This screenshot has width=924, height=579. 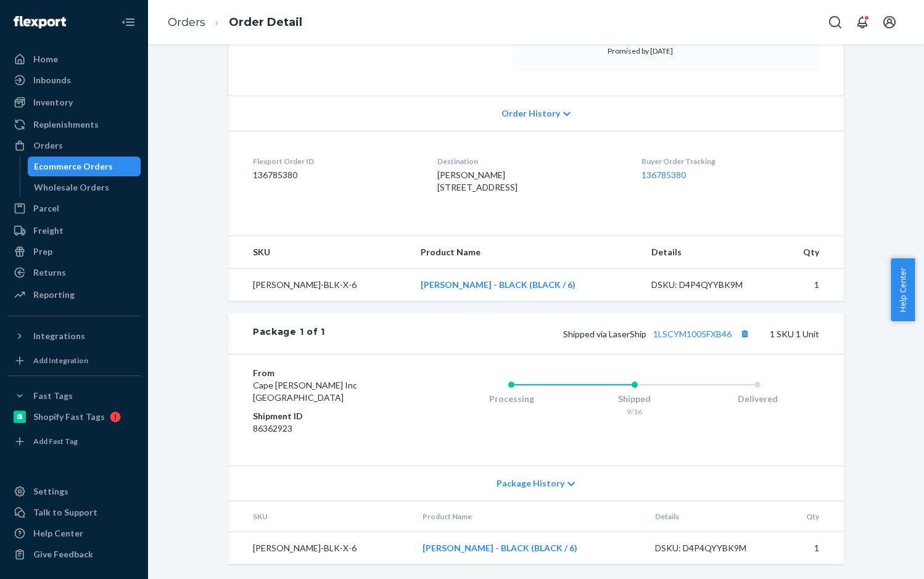 What do you see at coordinates (265, 23) in the screenshot?
I see `a: Order Detail` at bounding box center [265, 23].